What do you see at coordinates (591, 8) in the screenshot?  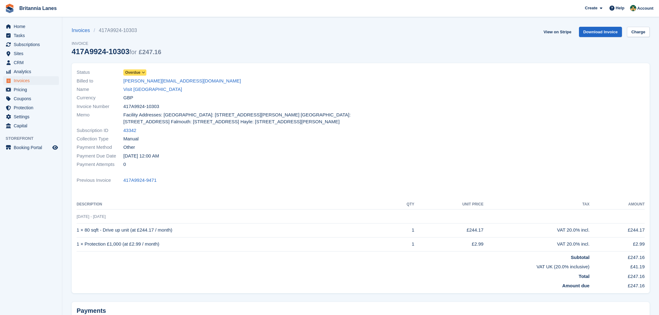 I see `span: Create` at bounding box center [591, 8].